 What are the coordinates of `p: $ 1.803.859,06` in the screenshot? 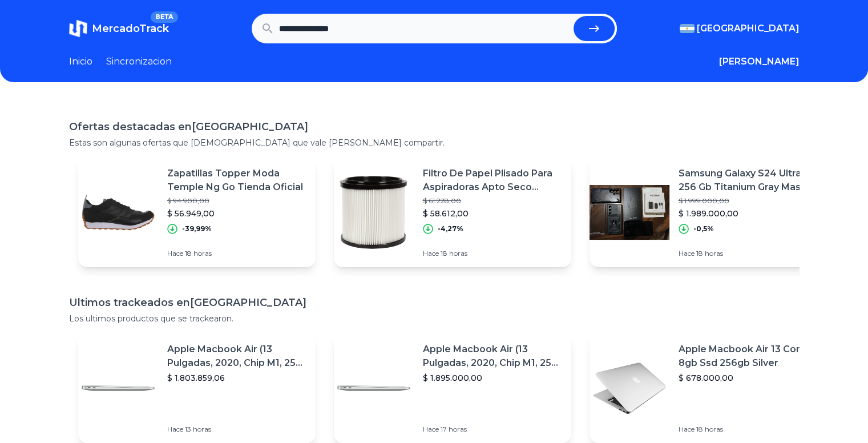 It's located at (237, 378).